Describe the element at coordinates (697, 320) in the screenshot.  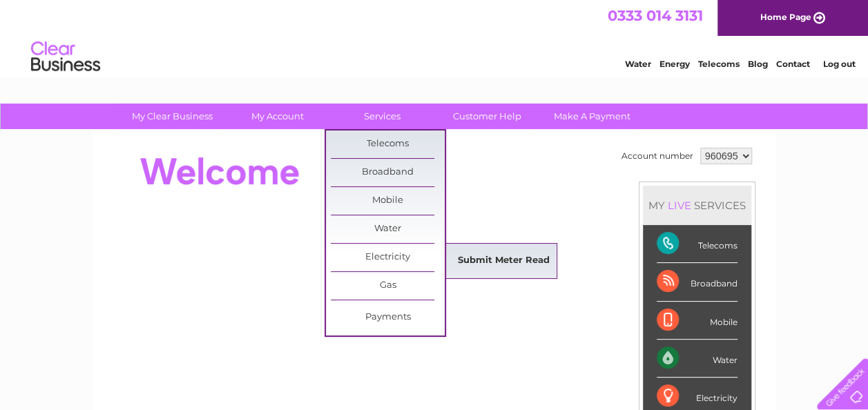
I see `div: Mobile` at that location.